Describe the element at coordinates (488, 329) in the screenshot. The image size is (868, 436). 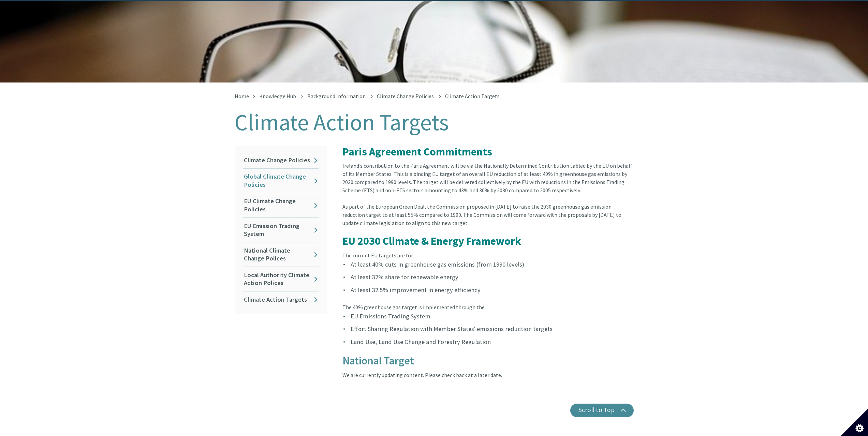
I see `li: Effort Sharing Regulation with Member States' emissions reduction targets` at that location.